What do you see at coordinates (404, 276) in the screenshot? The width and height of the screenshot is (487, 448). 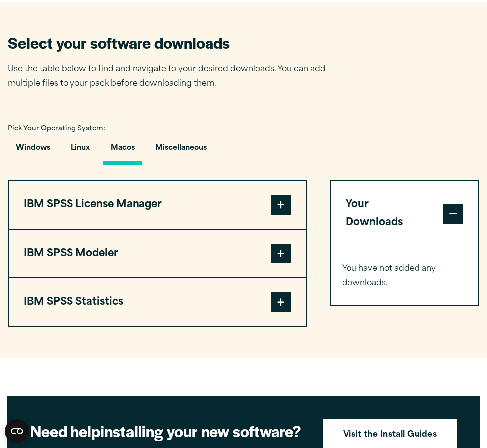 I see `div: Your Downloads` at bounding box center [404, 276].